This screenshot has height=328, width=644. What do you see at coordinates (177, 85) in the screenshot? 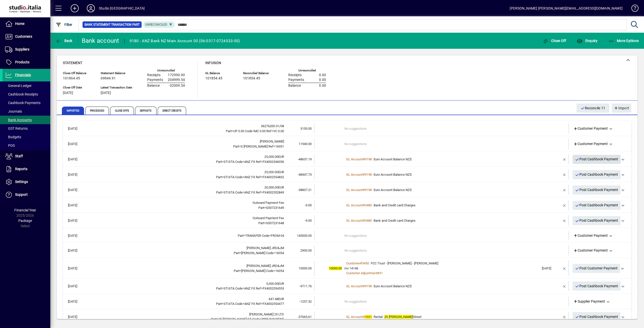
I see `span: -32009.54` at bounding box center [177, 85].